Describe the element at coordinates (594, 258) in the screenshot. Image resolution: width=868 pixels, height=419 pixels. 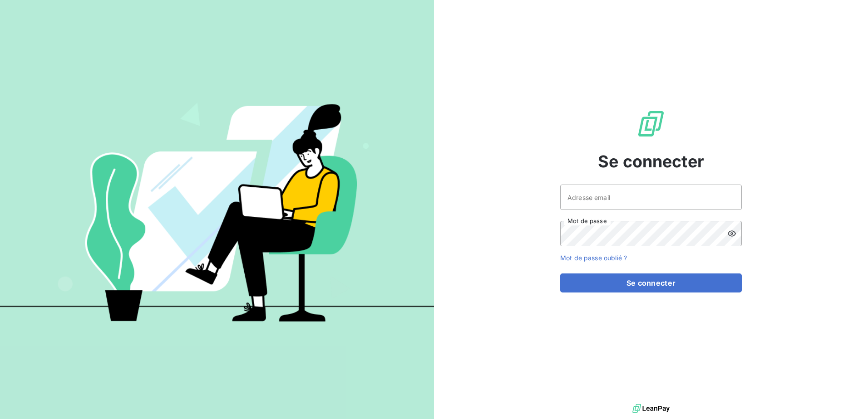
I see `a: Mot de passe oublié ?` at that location.